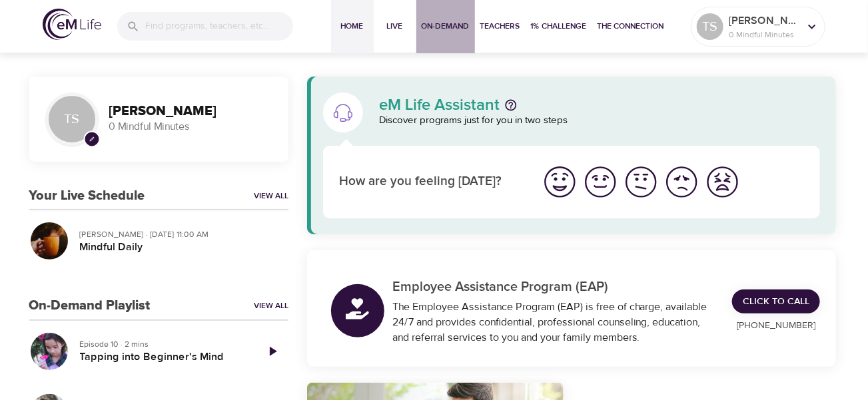  What do you see at coordinates (439, 106) in the screenshot?
I see `p: eM Life Assistant` at bounding box center [439, 106].